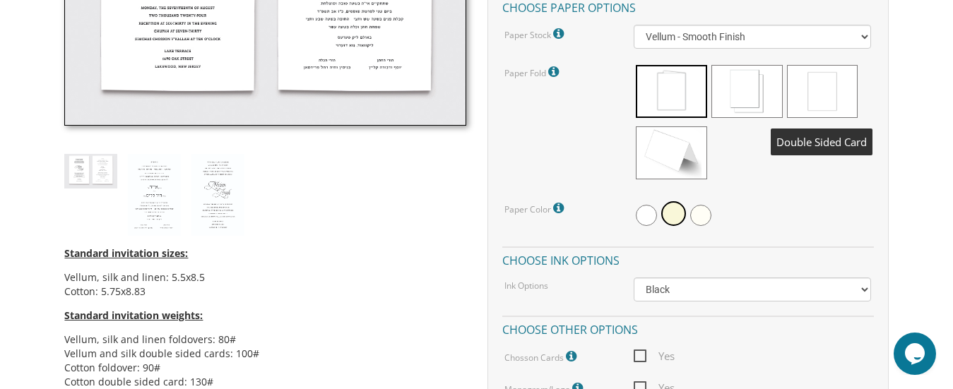 This screenshot has width=953, height=389. I want to click on li: Cotton: 5.75x8.83, so click(265, 292).